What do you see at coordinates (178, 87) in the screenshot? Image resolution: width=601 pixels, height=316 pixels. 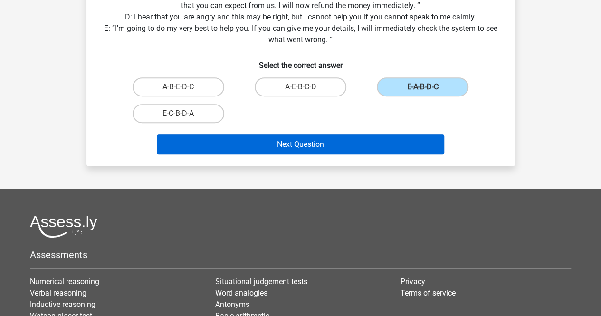 I see `label: A-B-E-D-C` at bounding box center [178, 87].